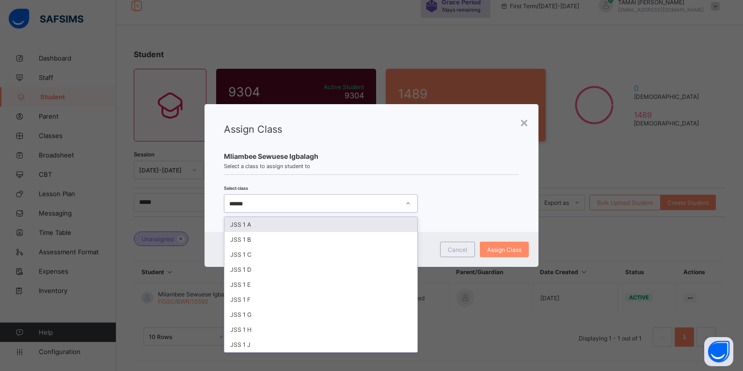 This screenshot has width=743, height=371. I want to click on div: JSS 1 G, so click(321, 314).